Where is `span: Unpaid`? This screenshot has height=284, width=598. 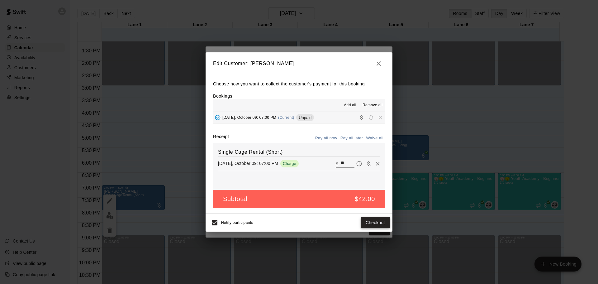
span: Unpaid is located at coordinates (305, 117).